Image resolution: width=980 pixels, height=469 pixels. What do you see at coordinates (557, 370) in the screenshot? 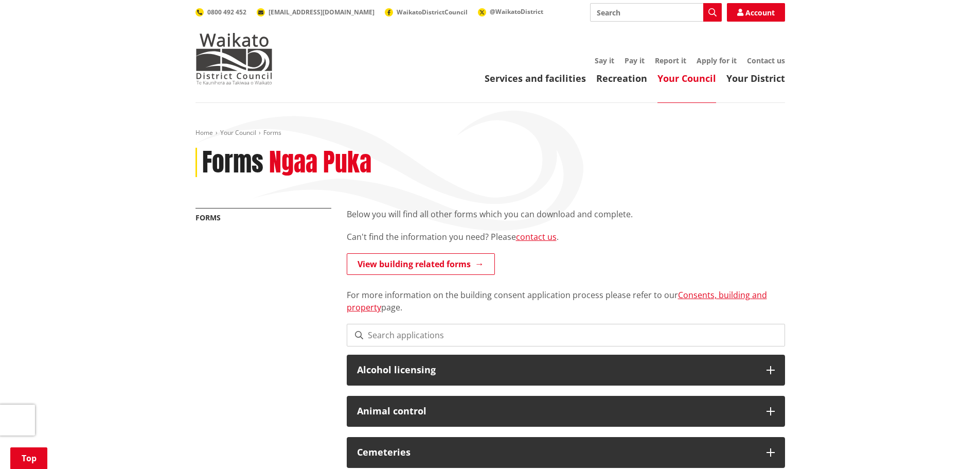
I see `h3: Alcohol licensing` at bounding box center [557, 370].